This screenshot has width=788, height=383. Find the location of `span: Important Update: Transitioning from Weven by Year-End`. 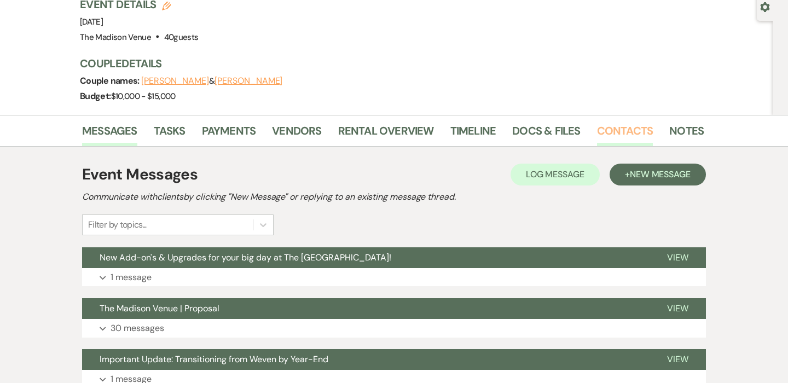

span: Important Update: Transitioning from Weven by Year-End is located at coordinates (214, 359).